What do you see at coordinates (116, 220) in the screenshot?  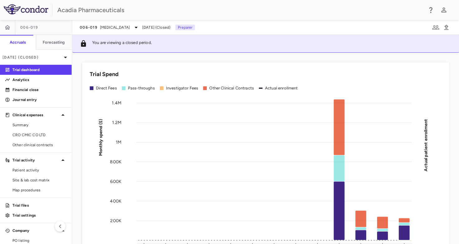 I see `tspan: 200K` at bounding box center [116, 220].